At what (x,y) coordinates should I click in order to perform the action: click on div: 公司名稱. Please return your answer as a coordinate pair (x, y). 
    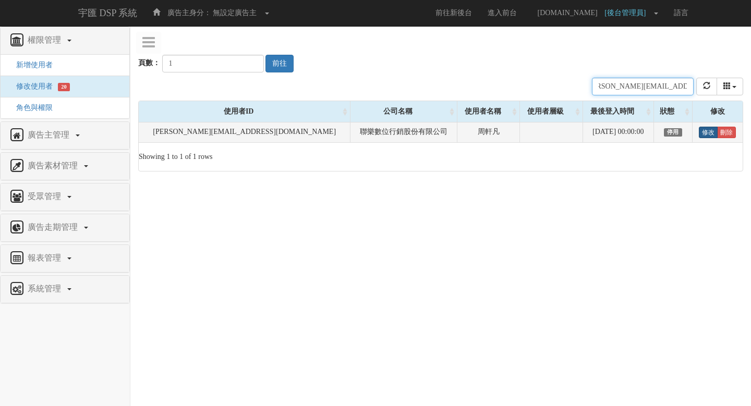
    Looking at the image, I should click on (403, 112).